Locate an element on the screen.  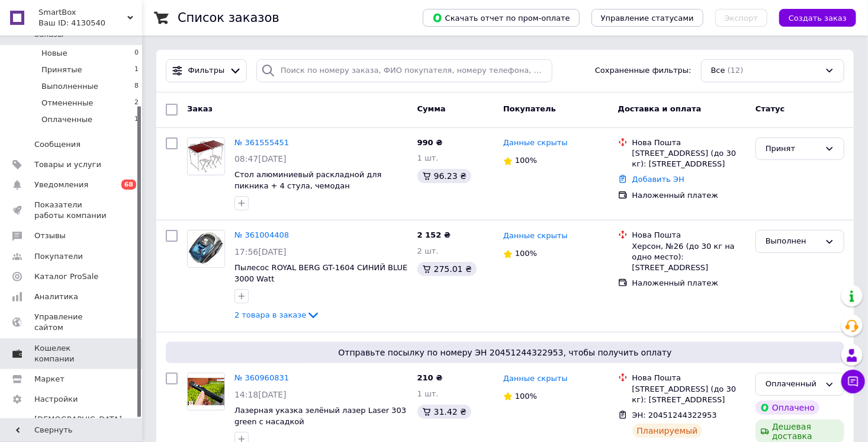
a: Добавить ЭН is located at coordinates (659, 179).